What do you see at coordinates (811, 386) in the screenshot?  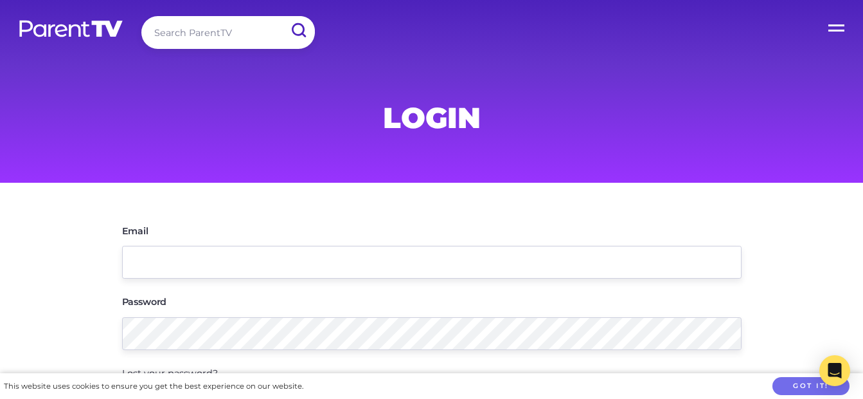 I see `button: Got it!` at bounding box center [811, 386].